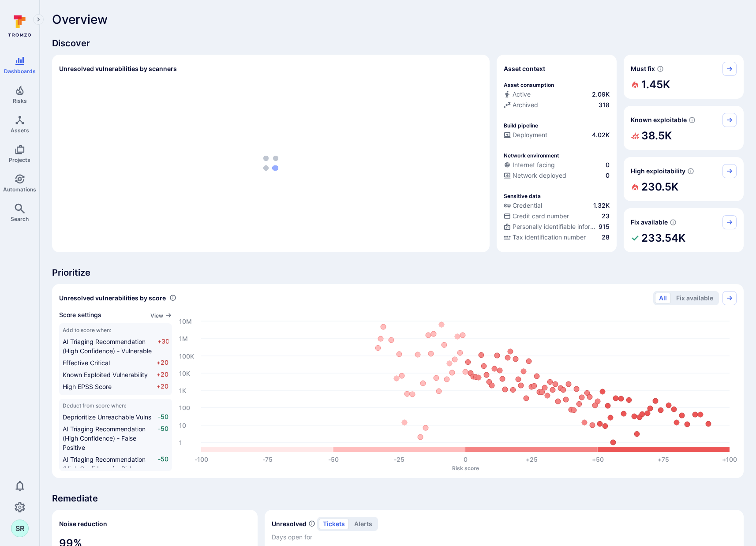 The width and height of the screenshot is (756, 546). Describe the element at coordinates (557, 166) in the screenshot. I see `div: Evidence that an asset is internet facing` at that location.